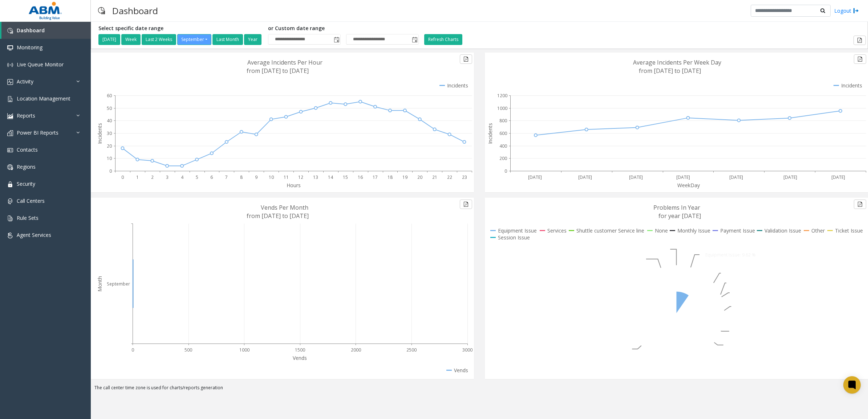 The image size is (868, 419). What do you see at coordinates (40, 64) in the screenshot?
I see `span: Live Queue Monitor` at bounding box center [40, 64].